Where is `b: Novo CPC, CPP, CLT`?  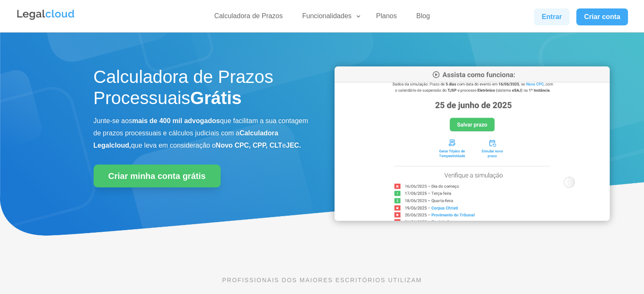 b: Novo CPC, CPP, CLT is located at coordinates (249, 145).